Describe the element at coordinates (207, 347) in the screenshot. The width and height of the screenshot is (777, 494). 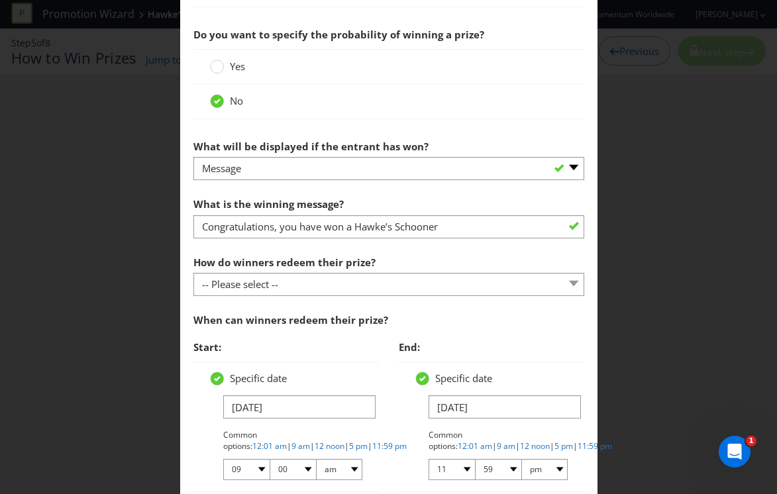
I see `span: Start:` at that location.